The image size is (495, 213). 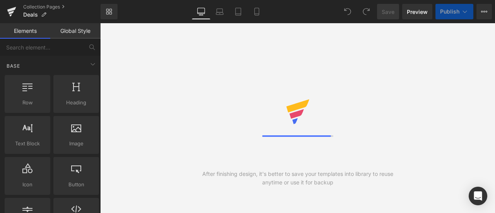 What do you see at coordinates (450, 12) in the screenshot?
I see `span: Publish` at bounding box center [450, 12].